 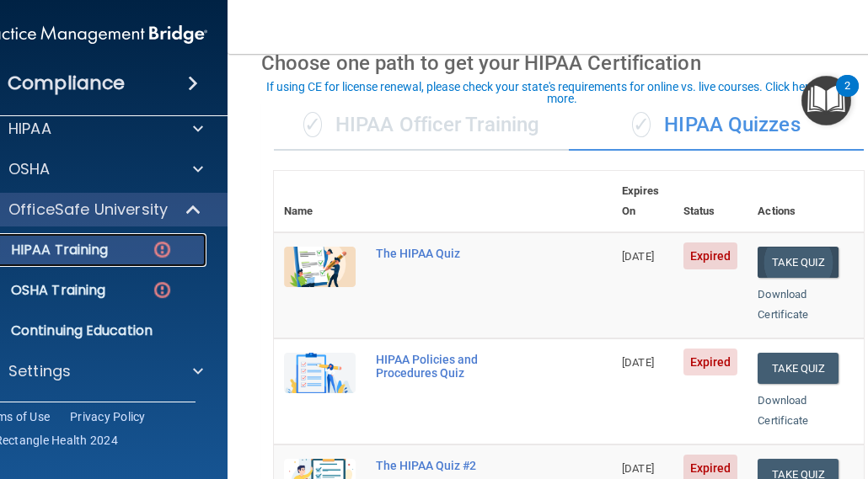 I want to click on p: OfficeSafe University, so click(x=88, y=210).